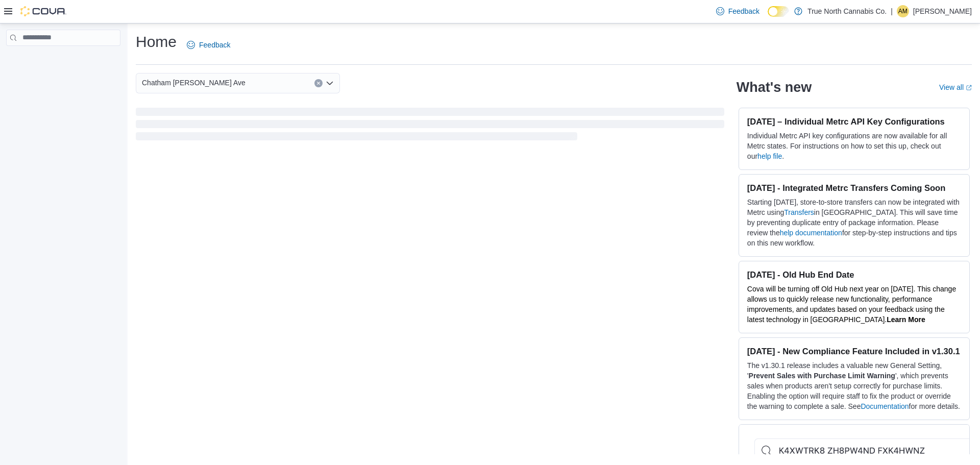 This screenshot has width=980, height=465. I want to click on p: Individual Metrc API key configurations are now available for all Metrc states. For instructions ..., so click(853, 146).